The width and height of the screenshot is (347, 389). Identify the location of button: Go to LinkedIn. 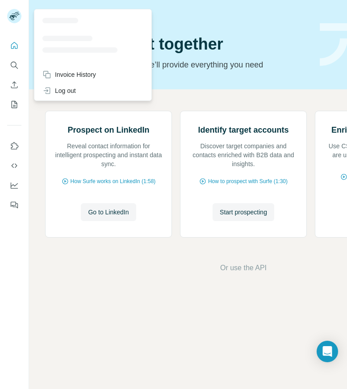
(108, 212).